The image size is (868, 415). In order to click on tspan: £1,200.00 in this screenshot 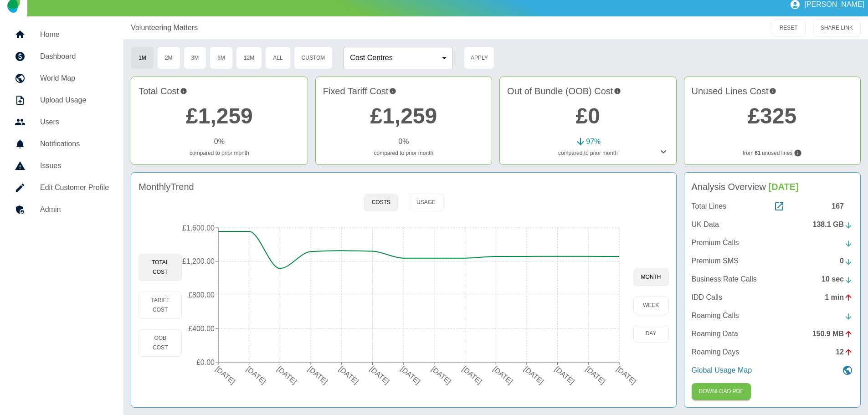, I will do `click(198, 261)`.